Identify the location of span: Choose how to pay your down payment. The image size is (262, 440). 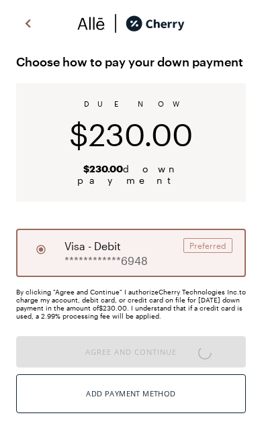
(131, 62).